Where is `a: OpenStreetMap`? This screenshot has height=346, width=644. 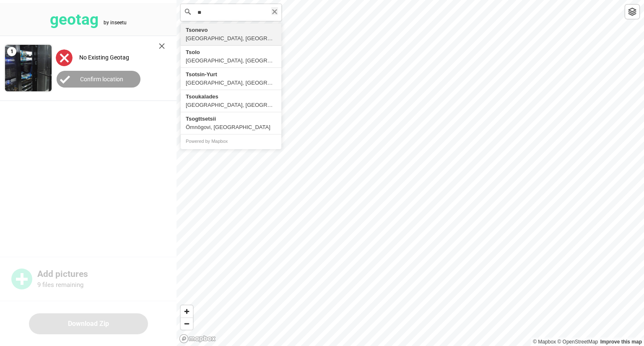
a: OpenStreetMap is located at coordinates (577, 342).